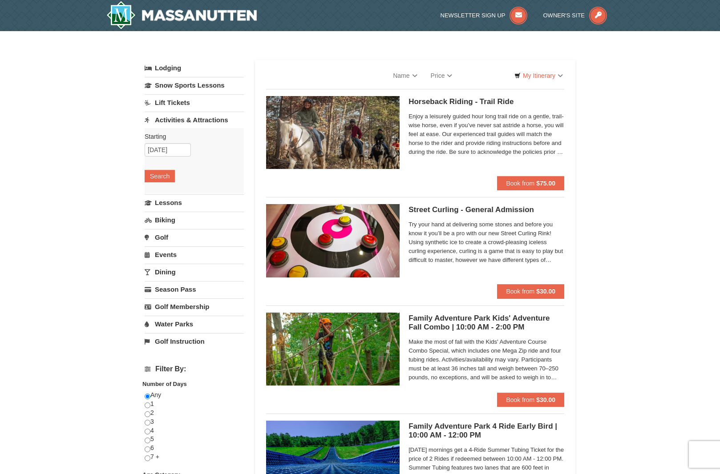 This screenshot has width=720, height=474. What do you see at coordinates (194, 324) in the screenshot?
I see `a: Water Parks` at bounding box center [194, 324].